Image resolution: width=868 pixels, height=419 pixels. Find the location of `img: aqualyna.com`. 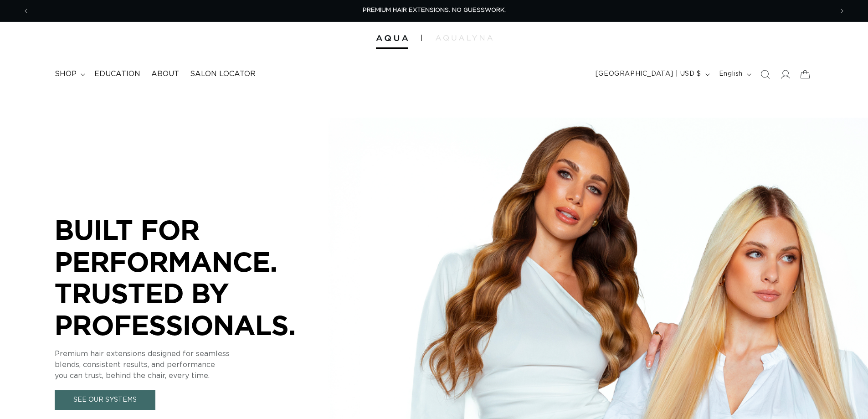

img: aqualyna.com is located at coordinates (464, 38).